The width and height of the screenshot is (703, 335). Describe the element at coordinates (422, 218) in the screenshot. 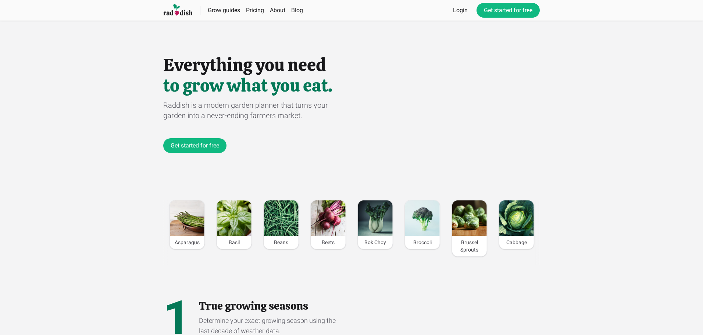

I see `img: Image of Broccoli` at that location.